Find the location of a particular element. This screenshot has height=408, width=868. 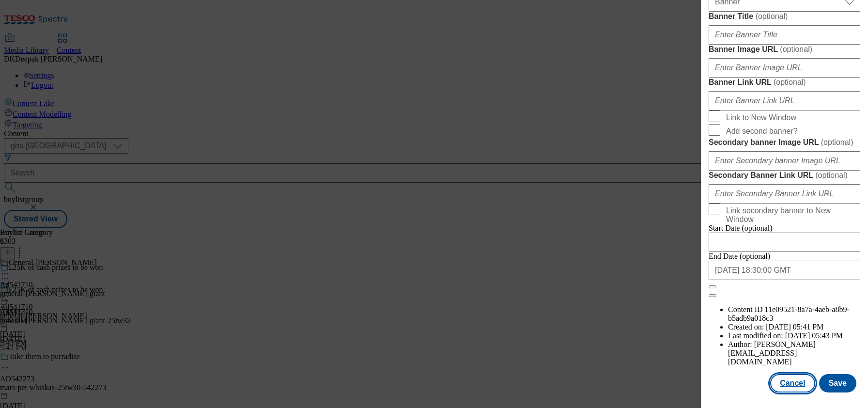

input: Enter Banner Title is located at coordinates (784, 35).